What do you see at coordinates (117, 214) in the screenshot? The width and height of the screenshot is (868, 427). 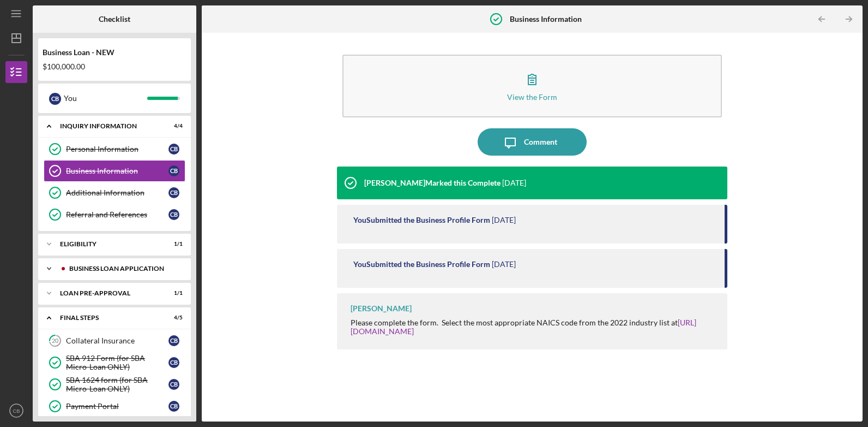 I see `div: Referral and References` at bounding box center [117, 214].